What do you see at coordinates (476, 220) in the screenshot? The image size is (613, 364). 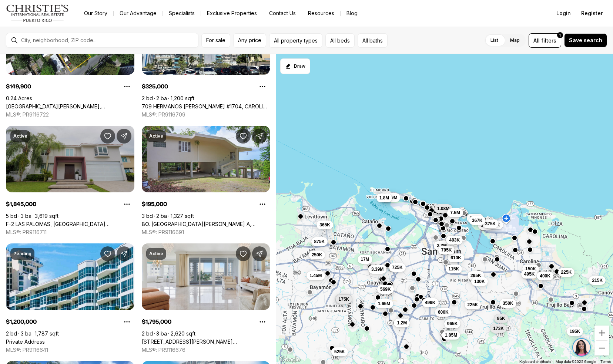 I see `button: 367K` at bounding box center [476, 220].